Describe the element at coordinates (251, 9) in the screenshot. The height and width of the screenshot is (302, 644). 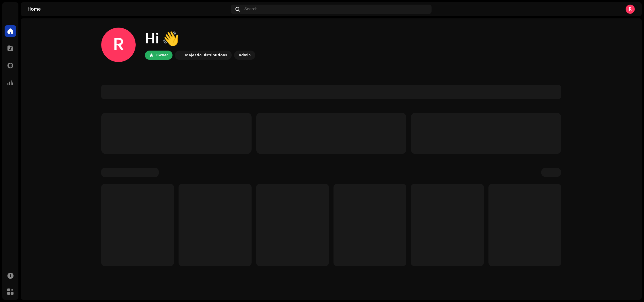
I see `span: Search` at that location.